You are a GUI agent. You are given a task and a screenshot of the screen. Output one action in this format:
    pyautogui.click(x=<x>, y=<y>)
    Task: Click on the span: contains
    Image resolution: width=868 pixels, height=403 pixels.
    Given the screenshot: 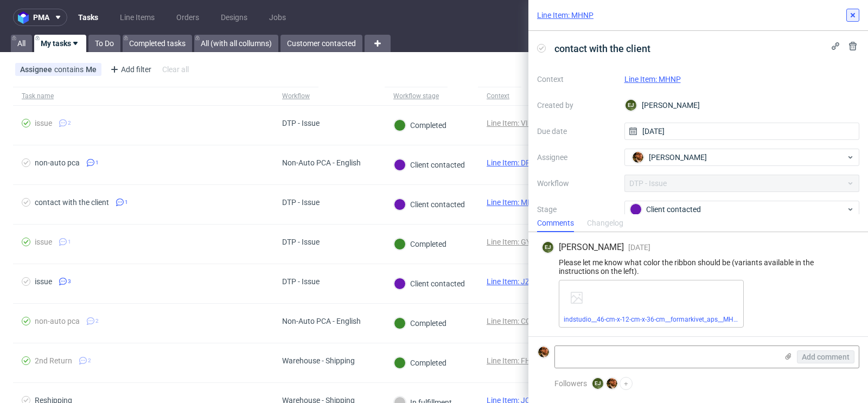 What is the action you would take?
    pyautogui.click(x=70, y=69)
    